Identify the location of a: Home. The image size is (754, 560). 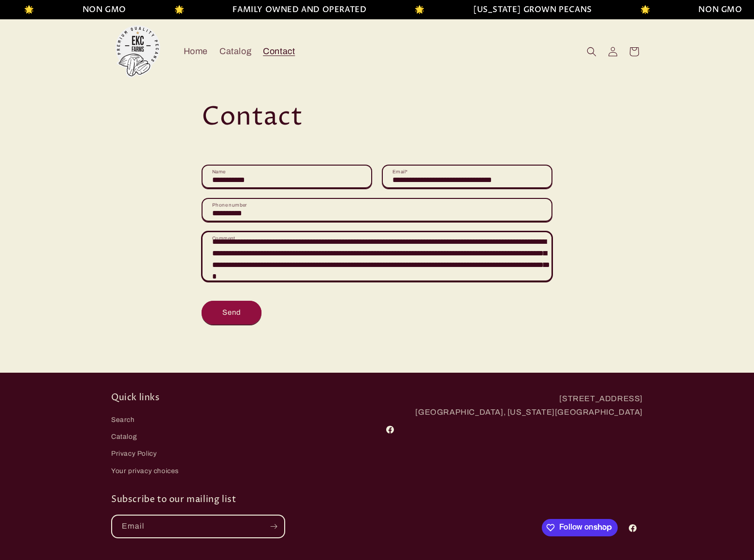
(196, 51).